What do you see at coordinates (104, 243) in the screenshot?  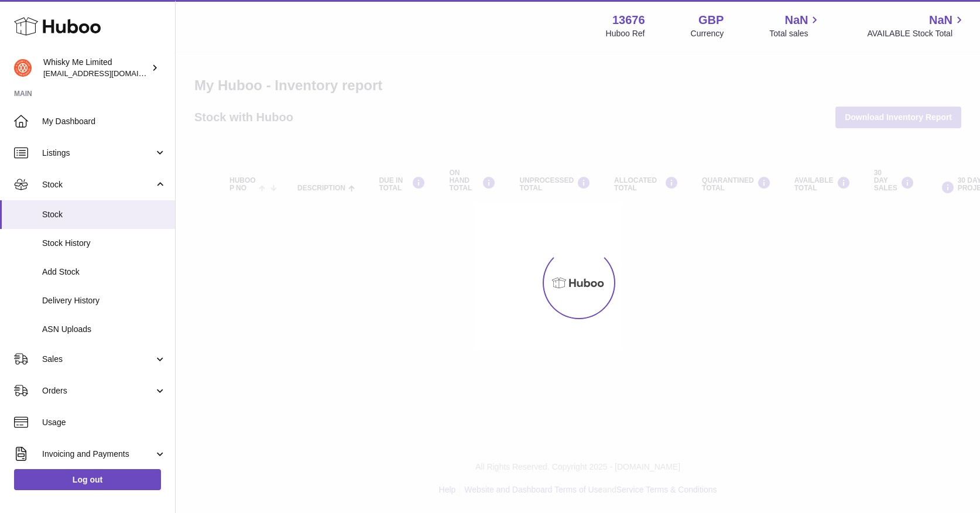 I see `span: Stock History` at bounding box center [104, 243].